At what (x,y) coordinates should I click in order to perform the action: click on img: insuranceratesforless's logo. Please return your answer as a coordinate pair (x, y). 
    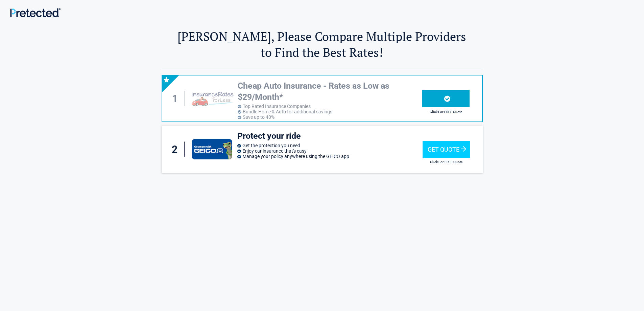
    Looking at the image, I should click on (212, 98).